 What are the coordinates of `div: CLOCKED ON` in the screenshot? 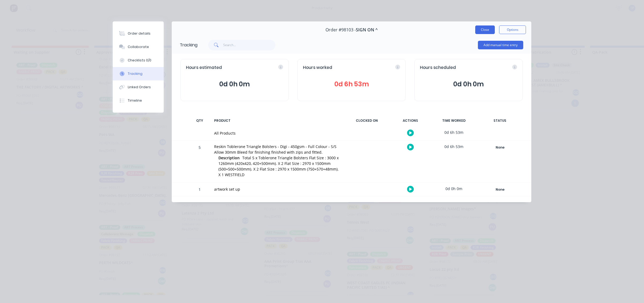 It's located at (367, 121).